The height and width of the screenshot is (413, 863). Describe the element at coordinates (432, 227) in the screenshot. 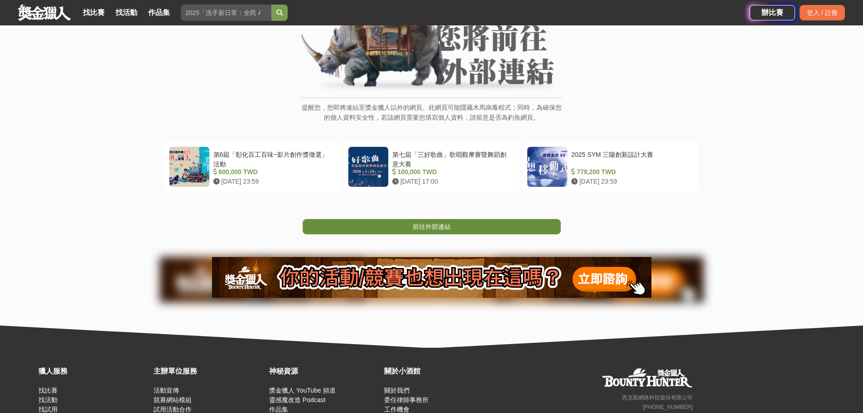

I see `a: 前往外部連結` at that location.